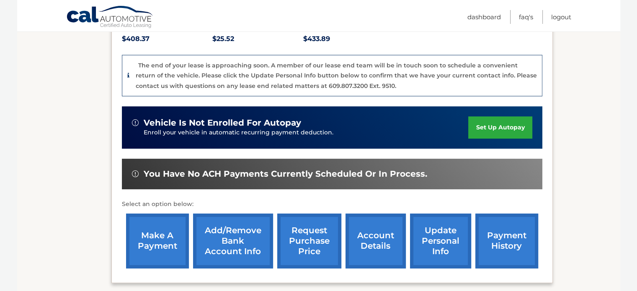 The width and height of the screenshot is (637, 291). What do you see at coordinates (285, 174) in the screenshot?
I see `span: You have no ACH payments currently scheduled or in process.` at bounding box center [285, 174].